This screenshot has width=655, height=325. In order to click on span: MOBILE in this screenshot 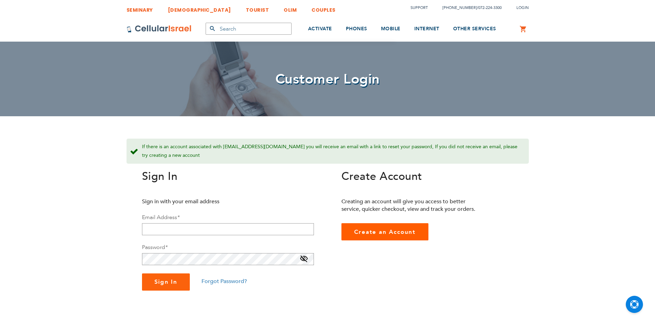, I will do `click(391, 29)`.